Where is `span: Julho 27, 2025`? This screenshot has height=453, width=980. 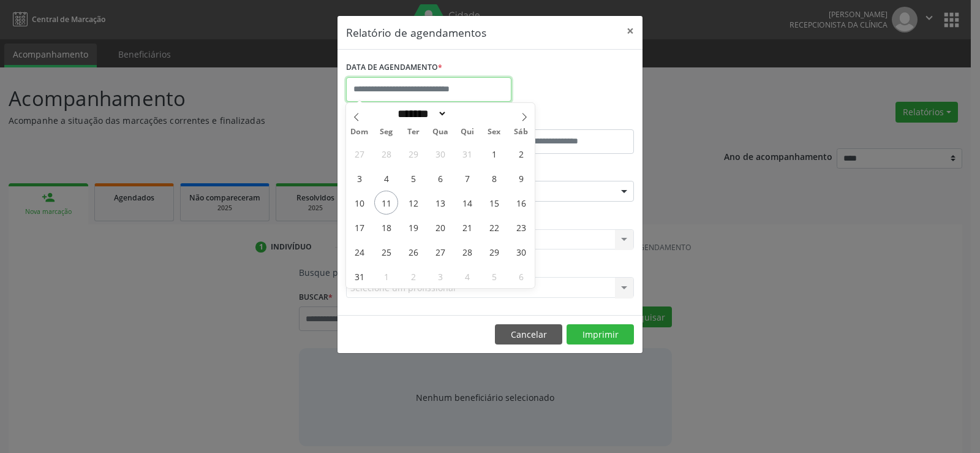 span: Julho 27, 2025 is located at coordinates (359, 153).